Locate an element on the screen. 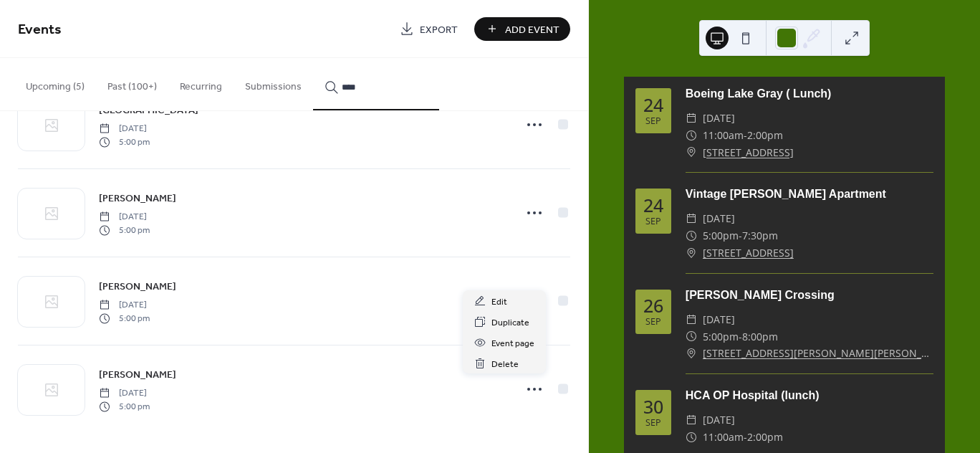 Image resolution: width=980 pixels, height=453 pixels. div: 30 is located at coordinates (653, 406).